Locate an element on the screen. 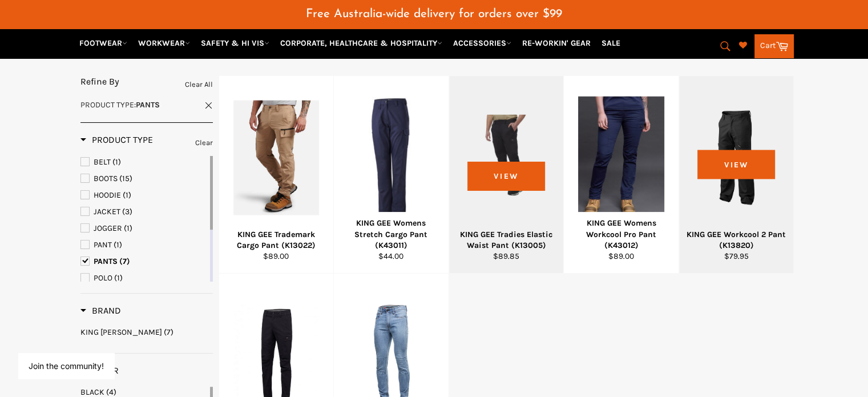 The height and width of the screenshot is (397, 868). span: (15) is located at coordinates (125, 178).